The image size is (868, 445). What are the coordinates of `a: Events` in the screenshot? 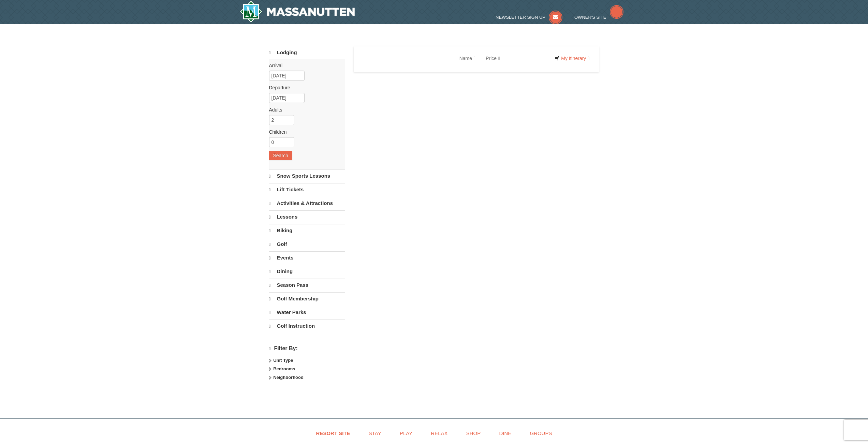 It's located at (307, 258).